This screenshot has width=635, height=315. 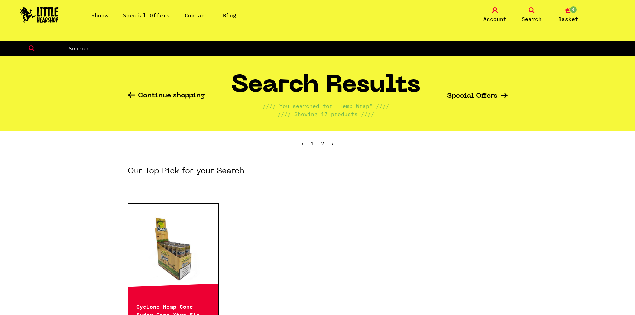 I want to click on span: Account, so click(x=495, y=19).